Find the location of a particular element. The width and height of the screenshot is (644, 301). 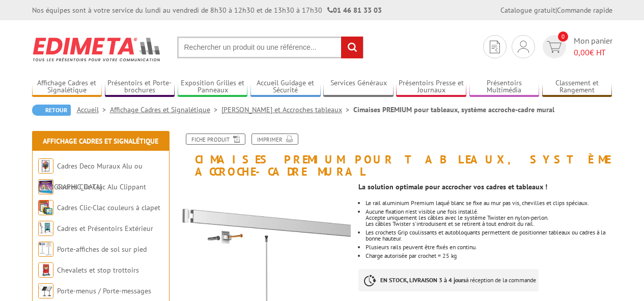

img: Porte-menus / Porte-messages is located at coordinates (46, 291).